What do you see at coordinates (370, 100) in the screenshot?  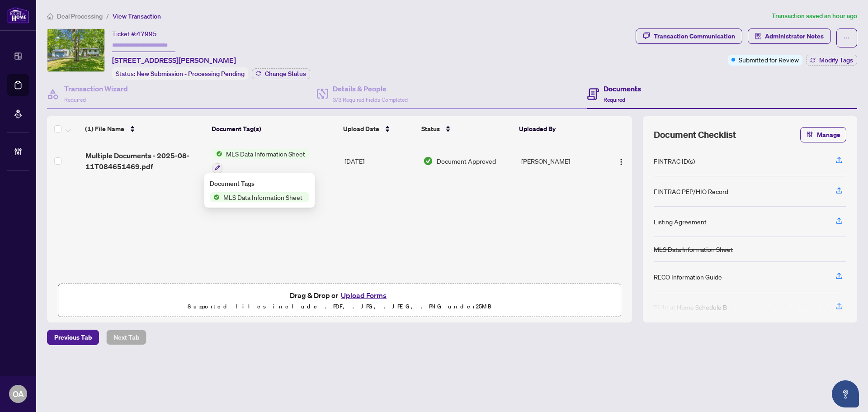 I see `span: 3/3 Required Fields Completed` at bounding box center [370, 100].